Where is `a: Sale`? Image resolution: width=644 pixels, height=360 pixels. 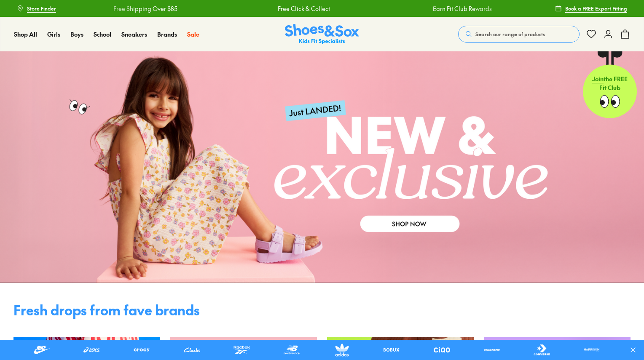
a: Sale is located at coordinates (192, 34).